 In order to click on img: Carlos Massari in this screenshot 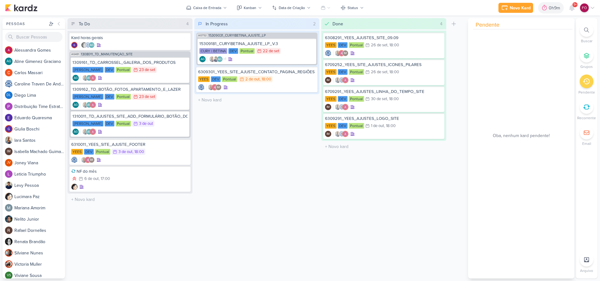, I will do `click(9, 73)`.